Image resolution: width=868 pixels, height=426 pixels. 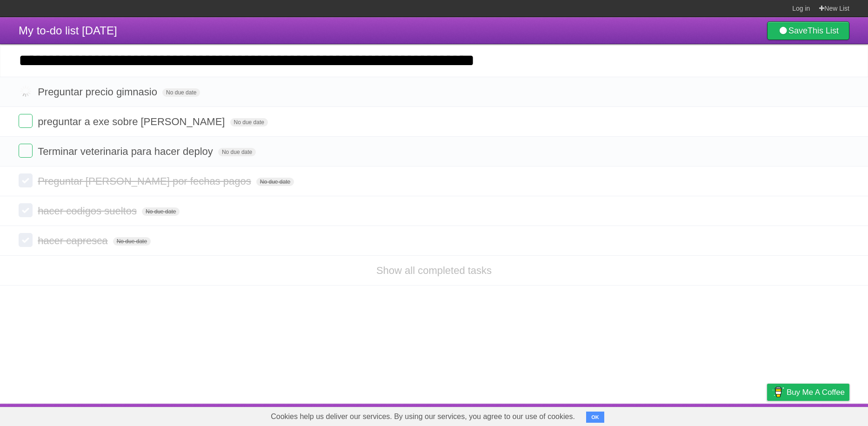 I want to click on img: Buy me a coffee, so click(x=778, y=392).